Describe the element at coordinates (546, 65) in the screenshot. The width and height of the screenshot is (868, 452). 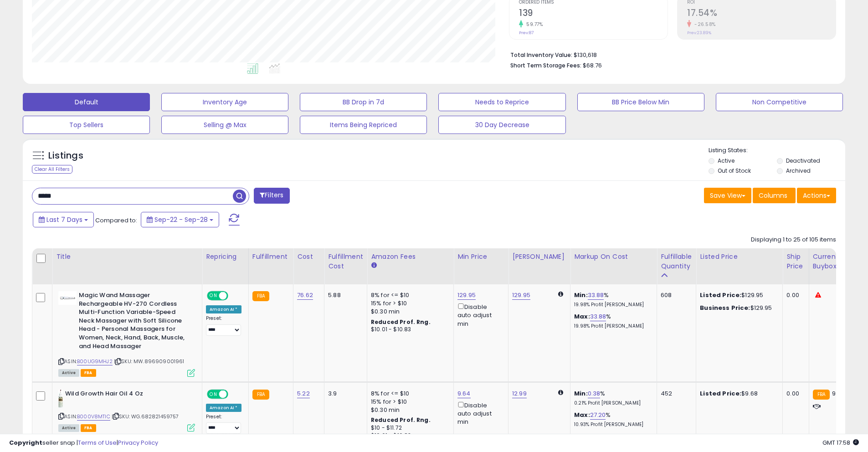
I see `b: Short Term Storage Fees:` at that location.